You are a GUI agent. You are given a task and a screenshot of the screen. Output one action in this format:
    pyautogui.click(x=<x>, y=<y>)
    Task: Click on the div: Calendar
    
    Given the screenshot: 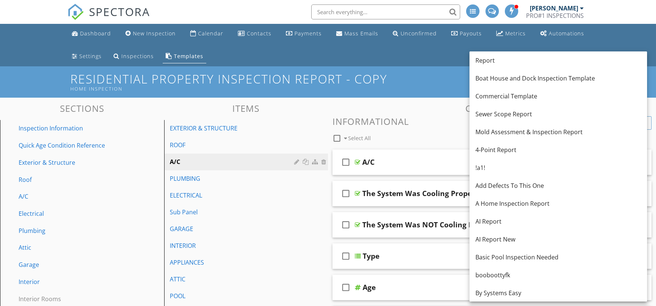 What is the action you would take?
    pyautogui.click(x=211, y=33)
    